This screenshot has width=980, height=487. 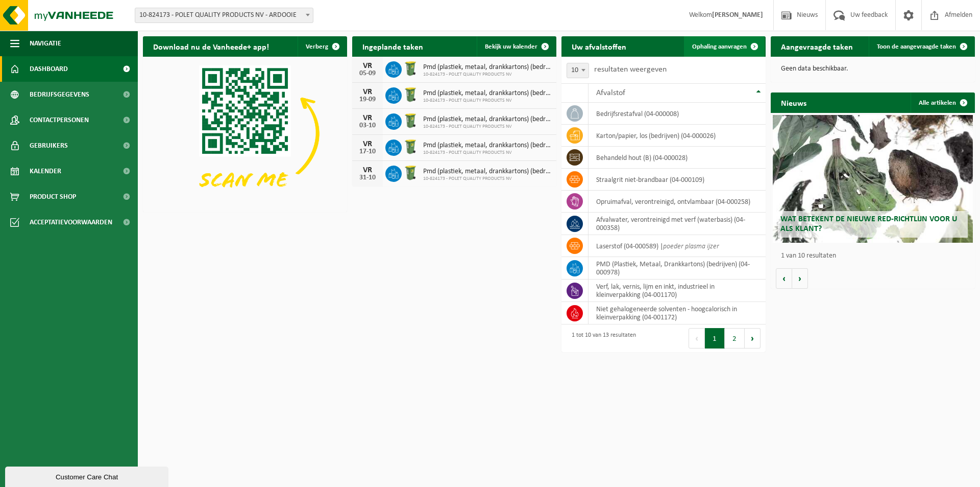 What do you see at coordinates (49, 69) in the screenshot?
I see `span: Dashboard` at bounding box center [49, 69].